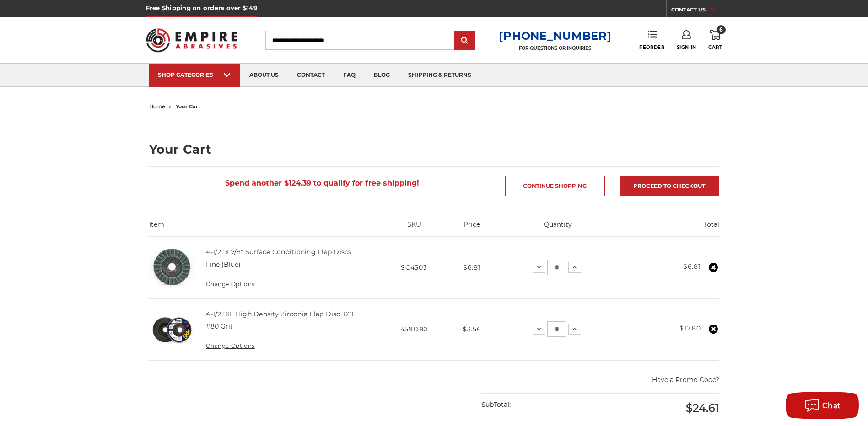 The width and height of the screenshot is (868, 426). I want to click on span: 6, so click(721, 30).